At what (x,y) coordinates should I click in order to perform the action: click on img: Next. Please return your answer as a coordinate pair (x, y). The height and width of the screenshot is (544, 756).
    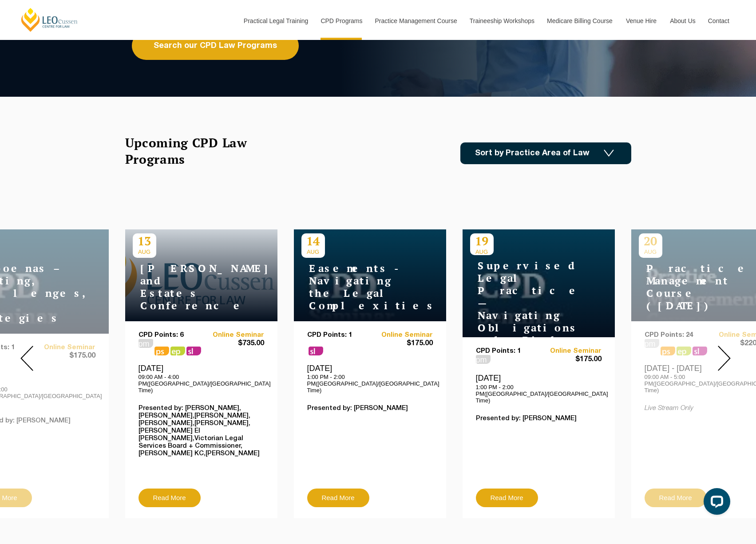
    Looking at the image, I should click on (724, 358).